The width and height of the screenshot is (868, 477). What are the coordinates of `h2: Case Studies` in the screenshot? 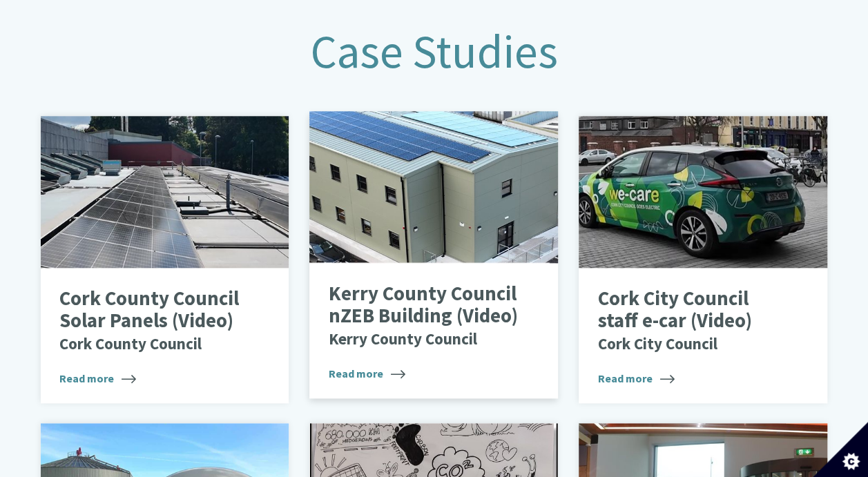 It's located at (434, 51).